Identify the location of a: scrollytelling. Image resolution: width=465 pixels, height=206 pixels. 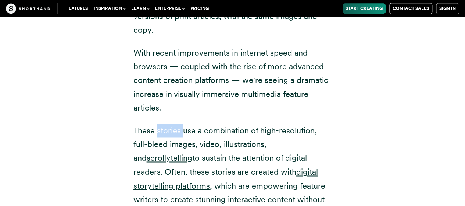
(170, 157).